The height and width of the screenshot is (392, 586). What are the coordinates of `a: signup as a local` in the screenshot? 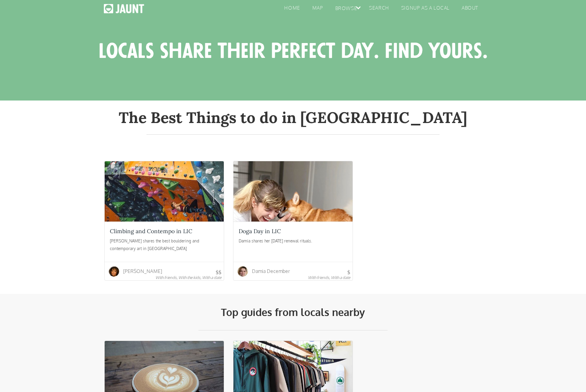 It's located at (424, 10).